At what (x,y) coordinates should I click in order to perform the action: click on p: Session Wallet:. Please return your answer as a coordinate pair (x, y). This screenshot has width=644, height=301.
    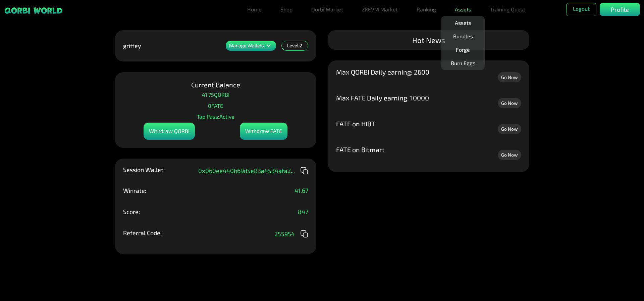
    Looking at the image, I should click on (144, 169).